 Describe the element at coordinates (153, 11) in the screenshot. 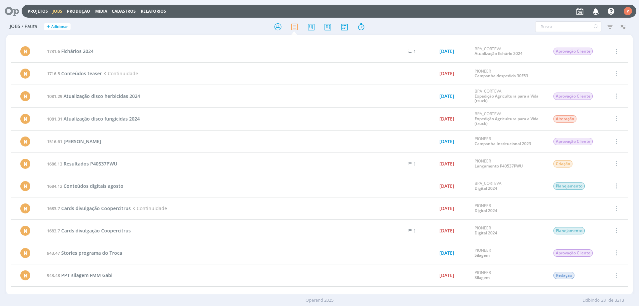

I see `button: Relatórios` at that location.